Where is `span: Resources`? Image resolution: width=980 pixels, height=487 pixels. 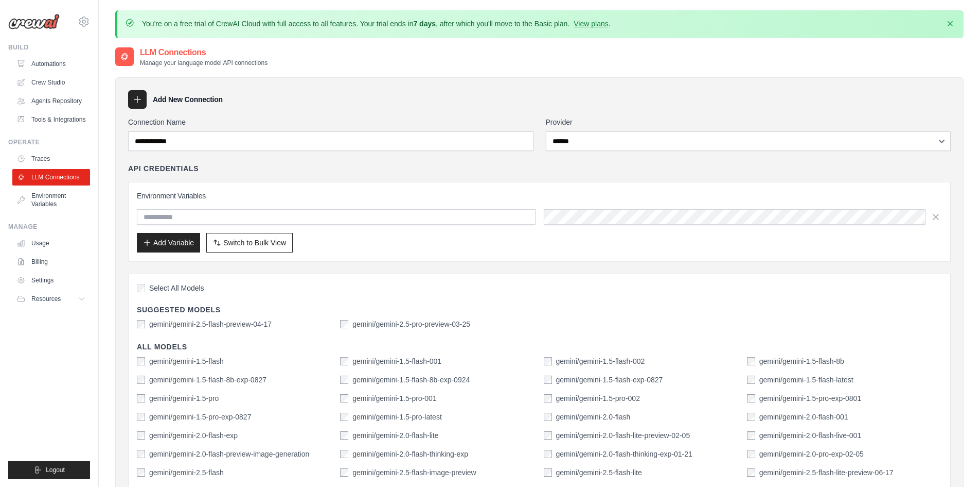 span: Resources is located at coordinates (46, 298).